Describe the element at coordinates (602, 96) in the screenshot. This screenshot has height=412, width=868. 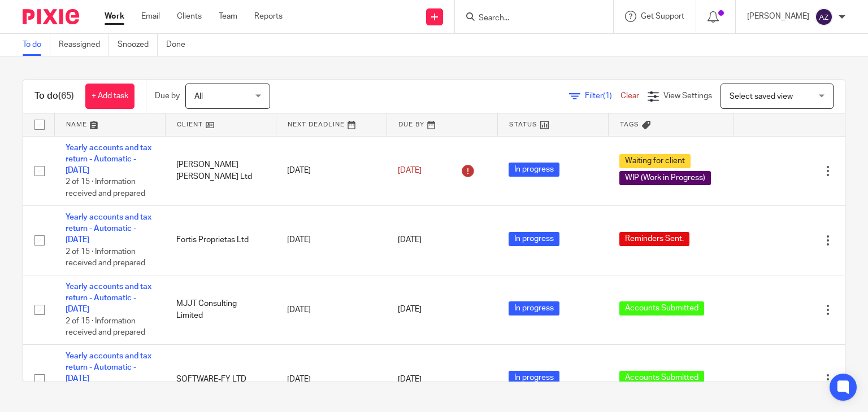
I see `span: Filter` at that location.